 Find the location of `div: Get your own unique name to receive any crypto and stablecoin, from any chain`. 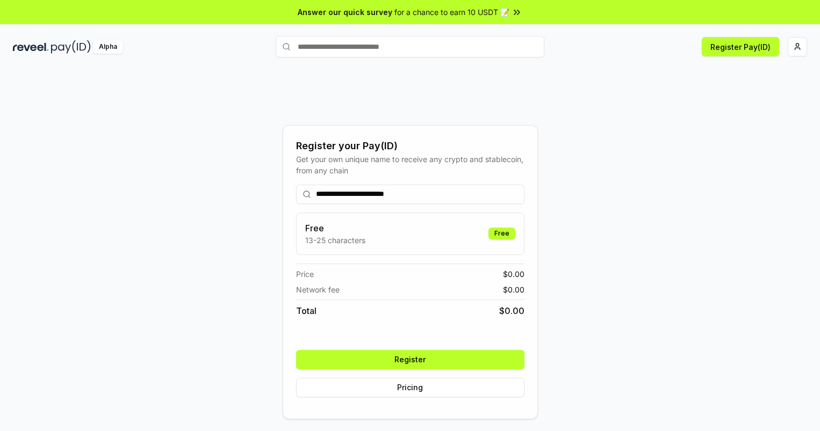

div: Get your own unique name to receive any crypto and stablecoin, from any chain is located at coordinates (410, 165).